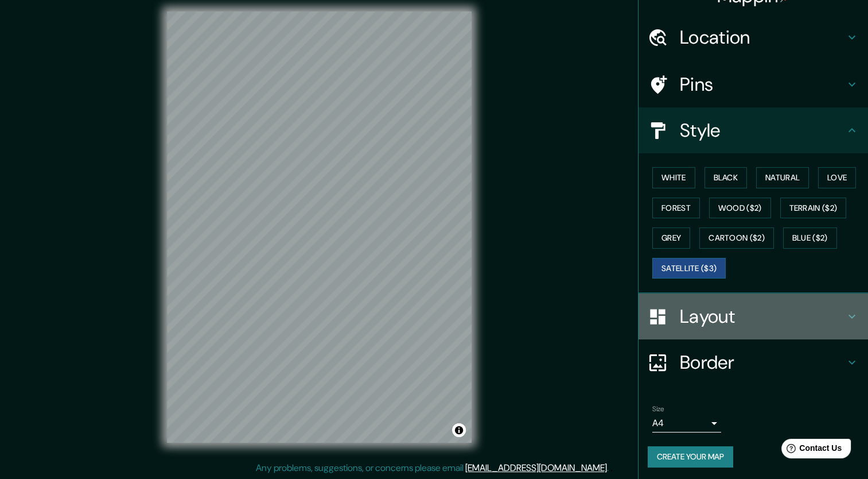  I want to click on button: Wood ($2), so click(740, 208).